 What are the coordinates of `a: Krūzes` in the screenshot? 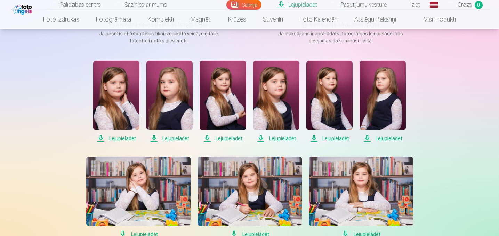 It's located at (237, 19).